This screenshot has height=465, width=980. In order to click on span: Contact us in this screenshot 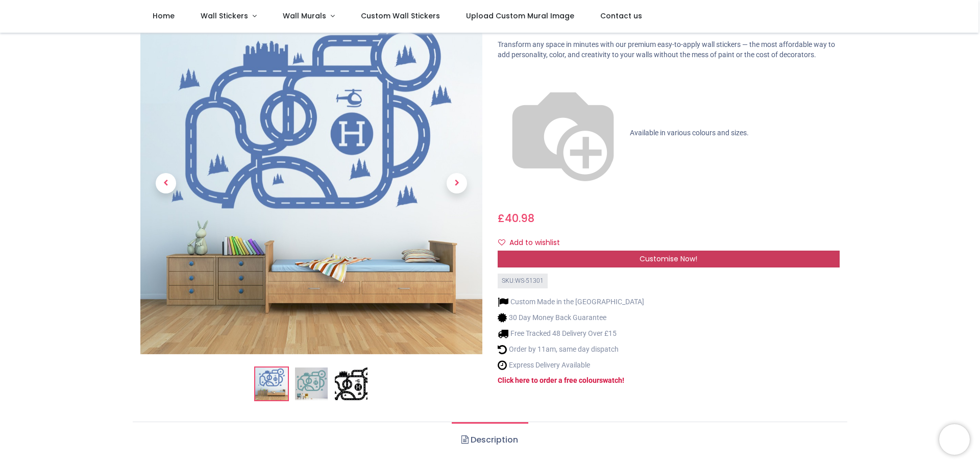, I will do `click(621, 16)`.